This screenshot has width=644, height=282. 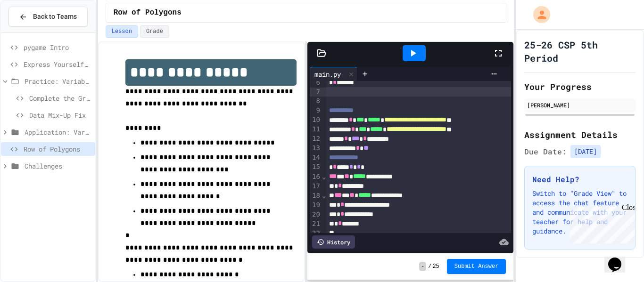 I want to click on span: 25, so click(x=435, y=267).